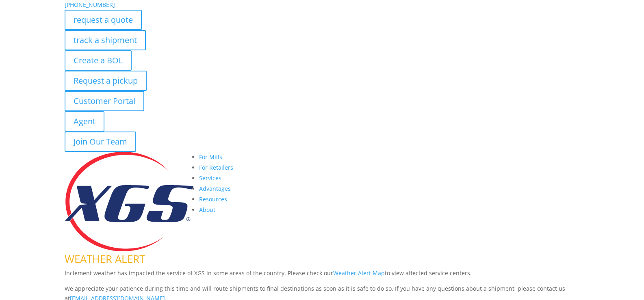  What do you see at coordinates (322, 276) in the screenshot?
I see `p: Inclement weather has impacted the service of XGS in some areas of the country. Please check our ...` at bounding box center [322, 276].